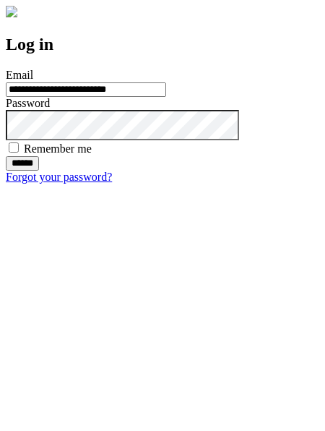 The height and width of the screenshot is (431, 325). What do you see at coordinates (12, 12) in the screenshot?
I see `img: logo-4e3dc11c47720685a147b03b5a06dd966a58ff35d612b21f08c02c0306f2b779.png` at bounding box center [12, 12].